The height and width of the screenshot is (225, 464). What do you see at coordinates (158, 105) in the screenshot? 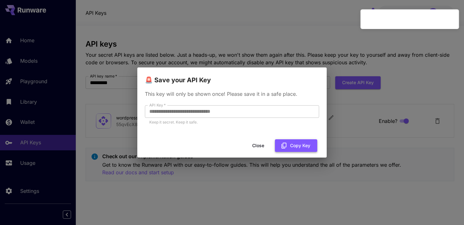
I see `label: API Key` at bounding box center [158, 105].